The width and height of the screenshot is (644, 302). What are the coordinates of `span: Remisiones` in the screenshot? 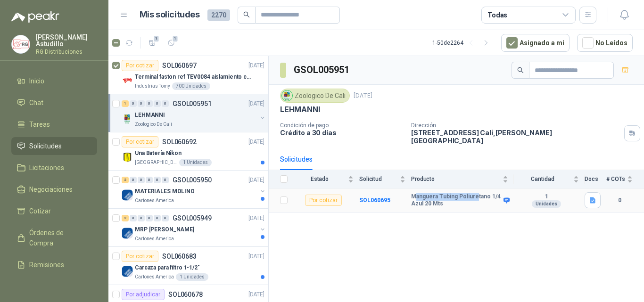 It's located at (47, 265).